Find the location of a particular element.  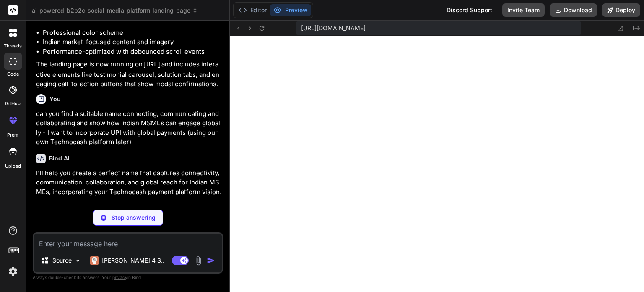

h6: You is located at coordinates (55, 99).